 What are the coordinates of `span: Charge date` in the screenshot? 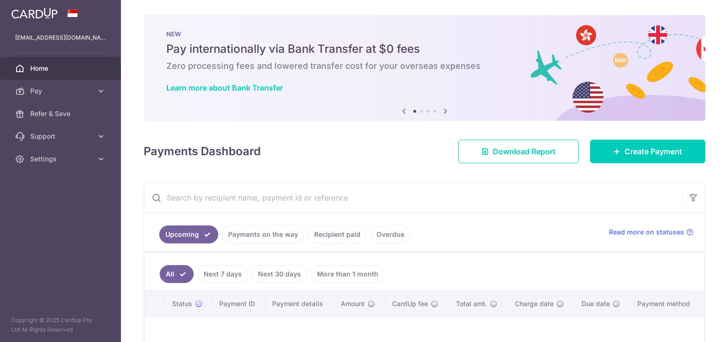 It's located at (534, 304).